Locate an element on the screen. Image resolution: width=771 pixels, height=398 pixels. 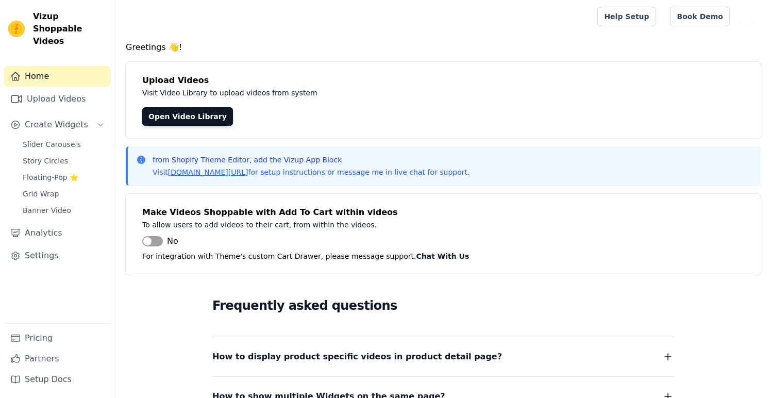
a: Upload Videos is located at coordinates (57, 99).